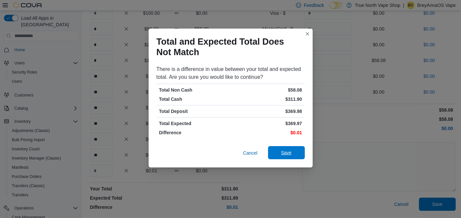 The image size is (461, 218). Describe the element at coordinates (307, 34) in the screenshot. I see `button: Closes this modal window` at that location.